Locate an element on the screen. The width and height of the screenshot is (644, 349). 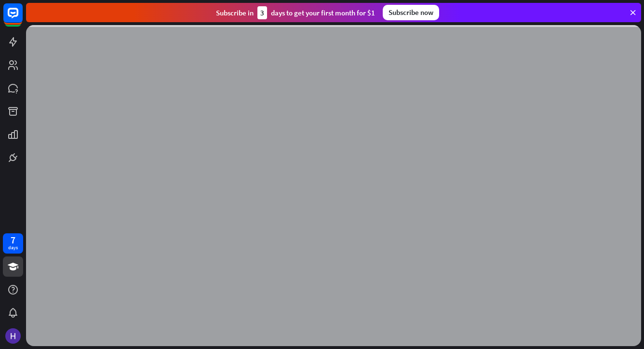
div: Subscribe in days to get your first month for $1 is located at coordinates (296, 13).